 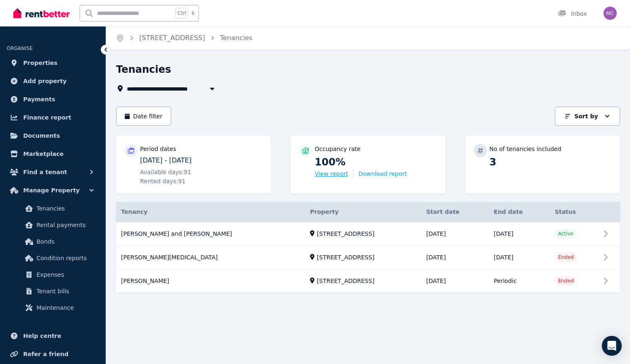 What do you see at coordinates (163, 181) in the screenshot?
I see `span: Rented days: 91` at bounding box center [163, 181].